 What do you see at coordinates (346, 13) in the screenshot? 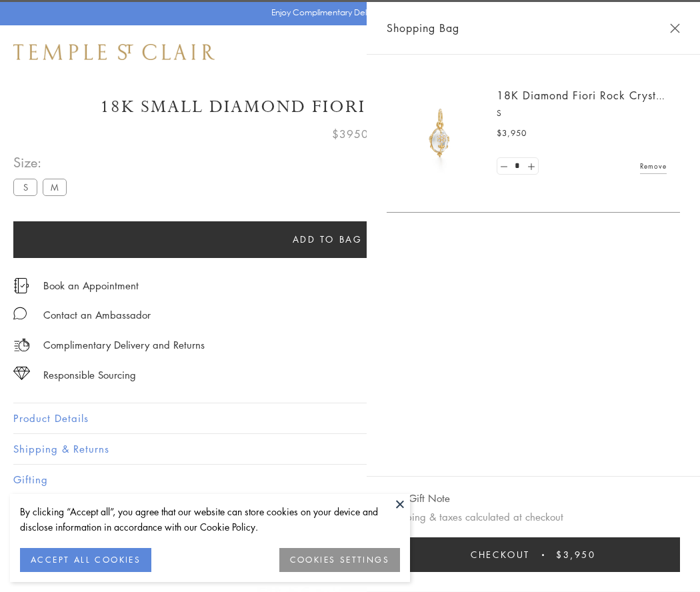
I see `p: Enjoy Complimentary Delivery & Returns` at bounding box center [346, 13].